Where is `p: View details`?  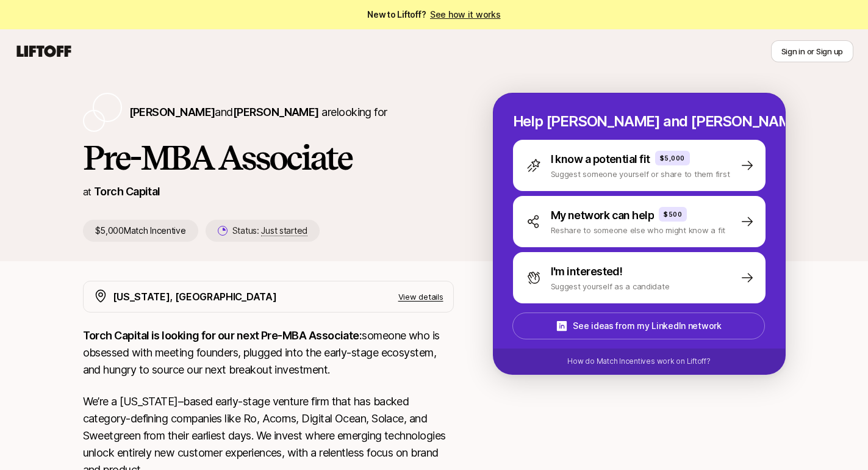
p: View details is located at coordinates (421, 297).